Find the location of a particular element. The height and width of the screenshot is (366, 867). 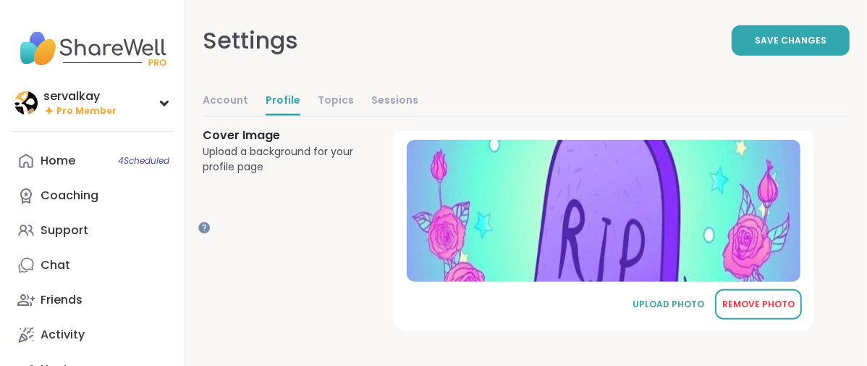

a: Chat is located at coordinates (92, 265).